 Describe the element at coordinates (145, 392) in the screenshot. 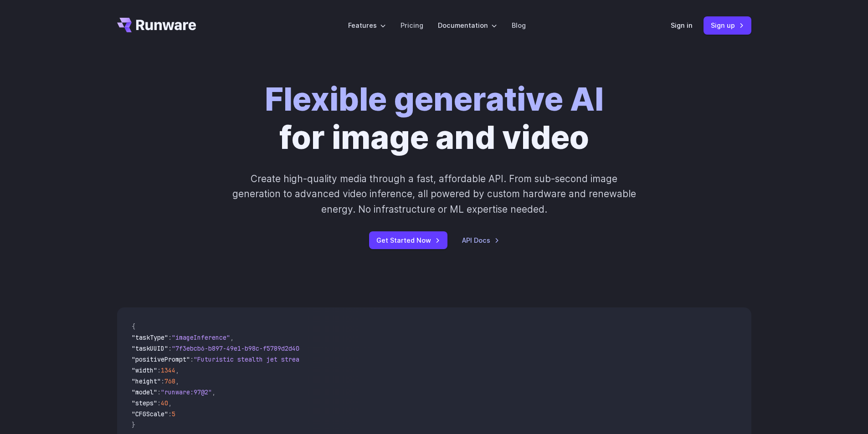

I see `span: "model"` at that location.